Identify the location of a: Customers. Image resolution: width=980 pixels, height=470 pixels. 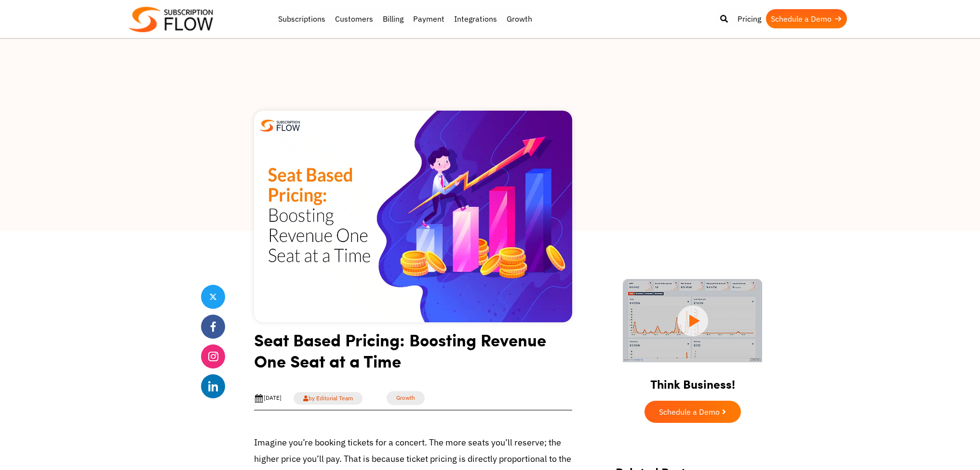
(353, 19).